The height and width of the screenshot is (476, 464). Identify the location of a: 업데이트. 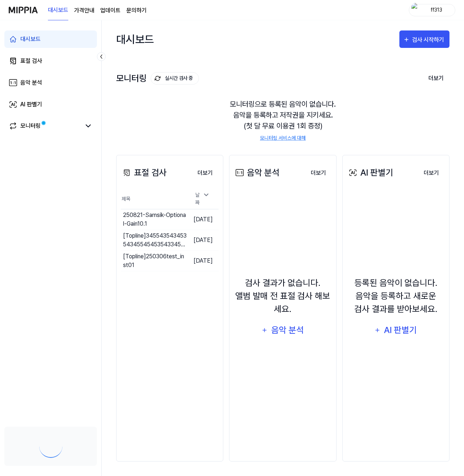
(110, 10).